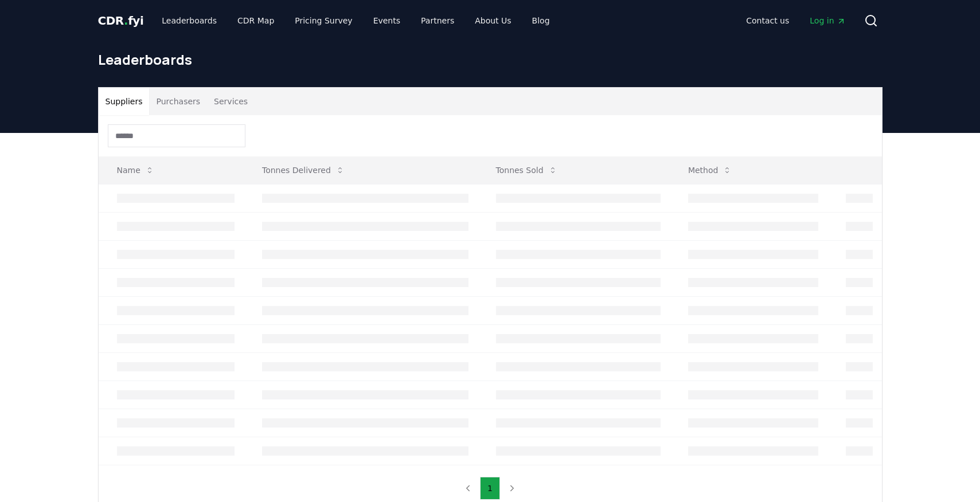  I want to click on a: Contact us, so click(767, 21).